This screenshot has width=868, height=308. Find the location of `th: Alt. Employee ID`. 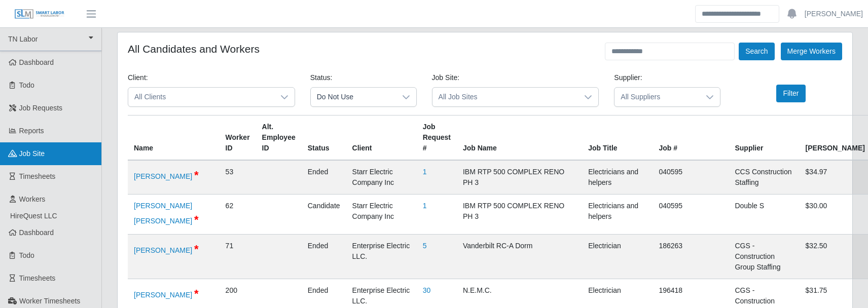

th: Alt. Employee ID is located at coordinates (279, 138).